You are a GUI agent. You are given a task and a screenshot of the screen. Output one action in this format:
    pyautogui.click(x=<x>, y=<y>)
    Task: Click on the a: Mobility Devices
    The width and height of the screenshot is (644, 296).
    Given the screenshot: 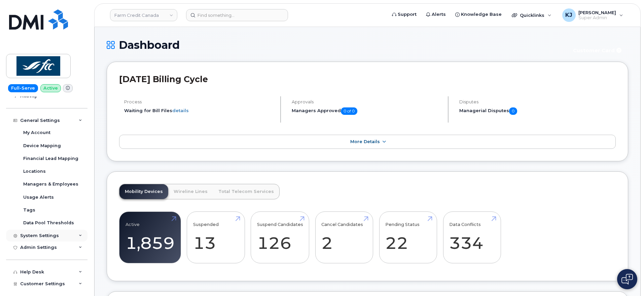 What is the action you would take?
    pyautogui.click(x=143, y=191)
    